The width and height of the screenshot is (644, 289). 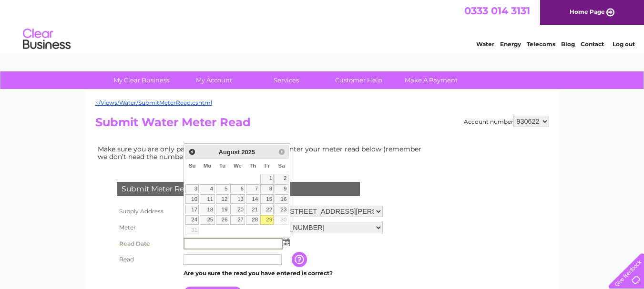 I want to click on a: 0333 014 3131, so click(x=497, y=11).